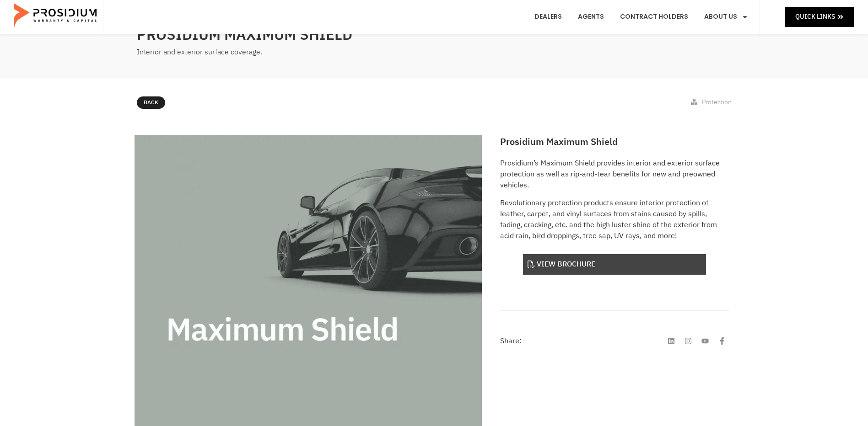 Image resolution: width=868 pixels, height=426 pixels. I want to click on span: Protection, so click(716, 102).